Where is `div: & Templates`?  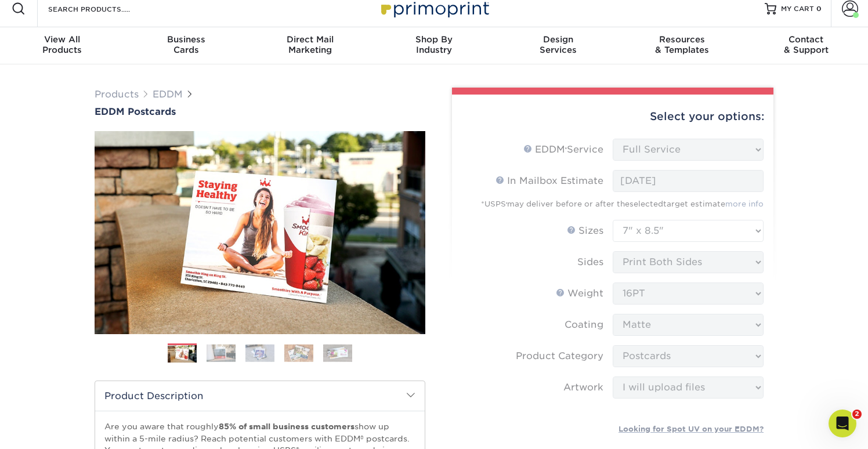 div: & Templates is located at coordinates (683, 44).